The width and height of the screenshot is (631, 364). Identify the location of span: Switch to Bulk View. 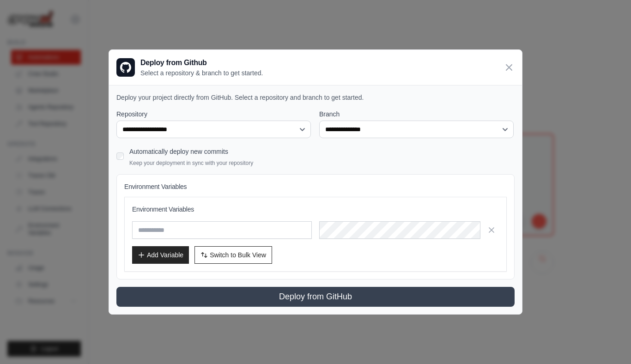
(238, 255).